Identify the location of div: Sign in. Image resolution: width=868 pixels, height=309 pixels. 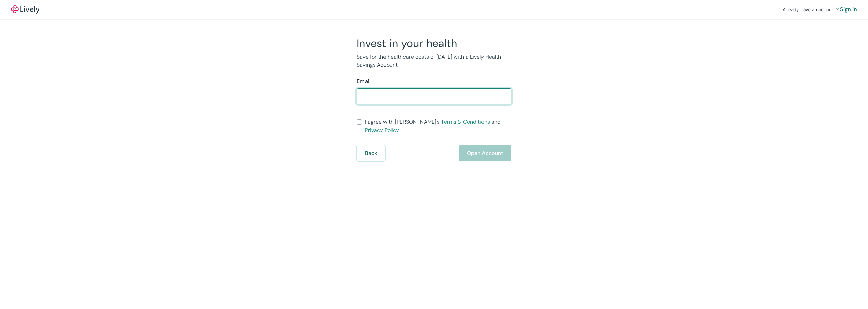
(848, 10).